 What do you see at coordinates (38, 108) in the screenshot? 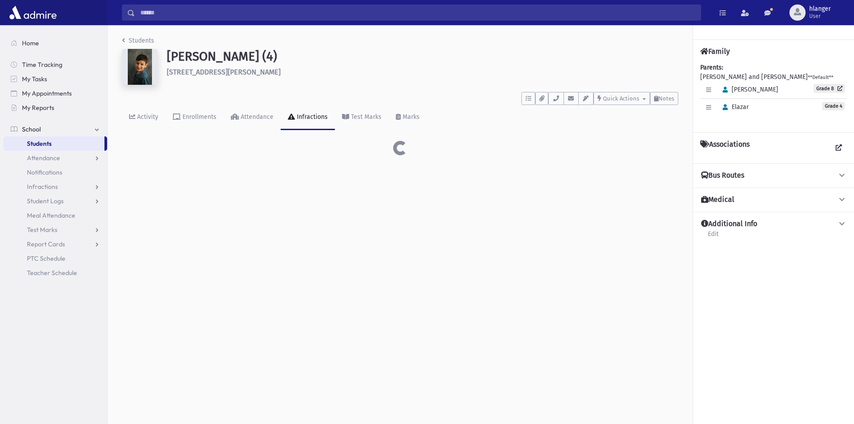
I see `span: My Reports` at bounding box center [38, 108].